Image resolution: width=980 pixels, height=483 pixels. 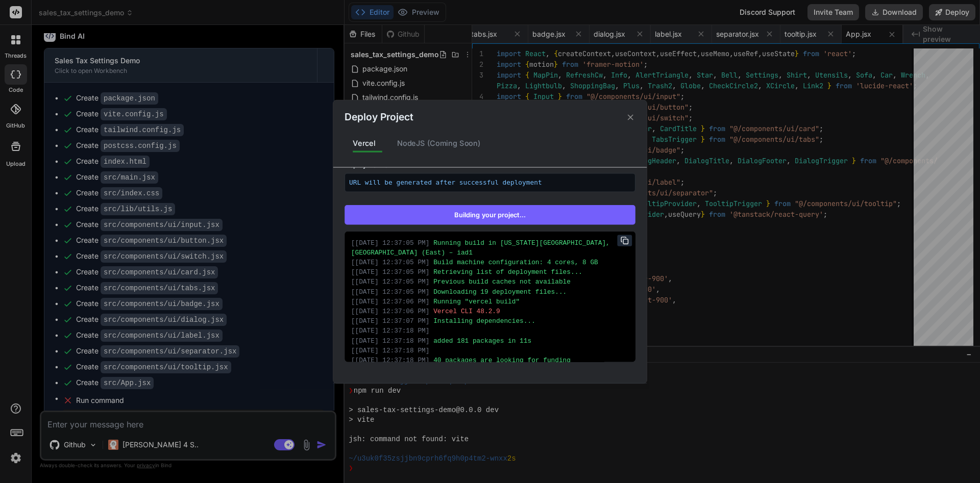 I want to click on button: Building your project..., so click(x=490, y=215).